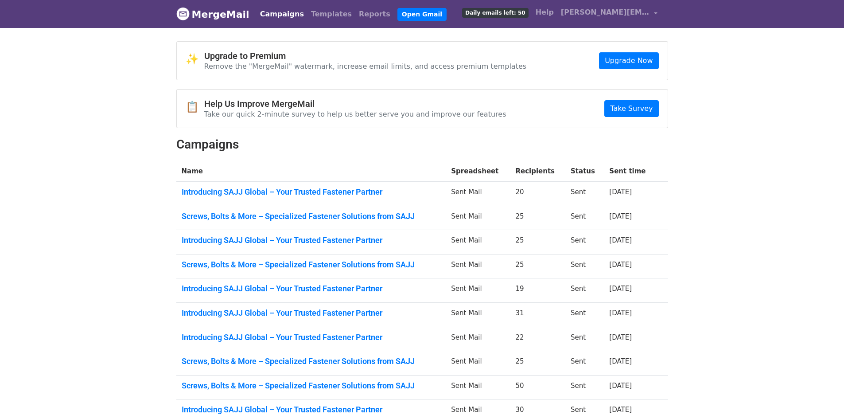  What do you see at coordinates (631, 109) in the screenshot?
I see `a: Take Survey` at bounding box center [631, 109].